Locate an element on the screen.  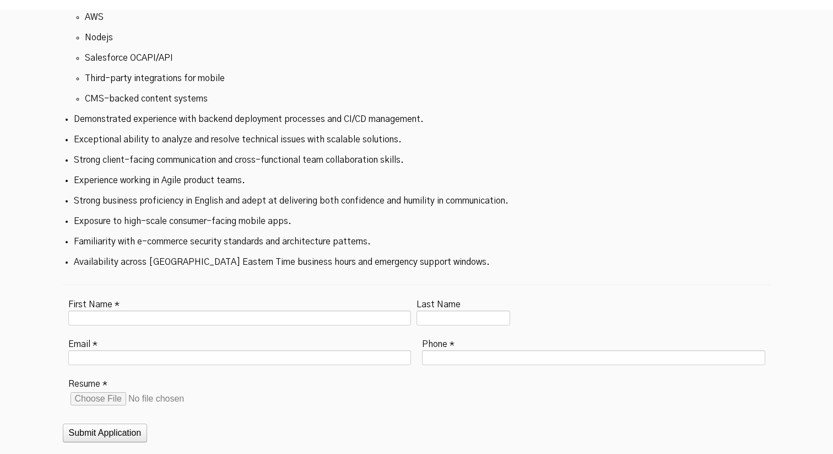
button: Submit Application is located at coordinates (105, 433).